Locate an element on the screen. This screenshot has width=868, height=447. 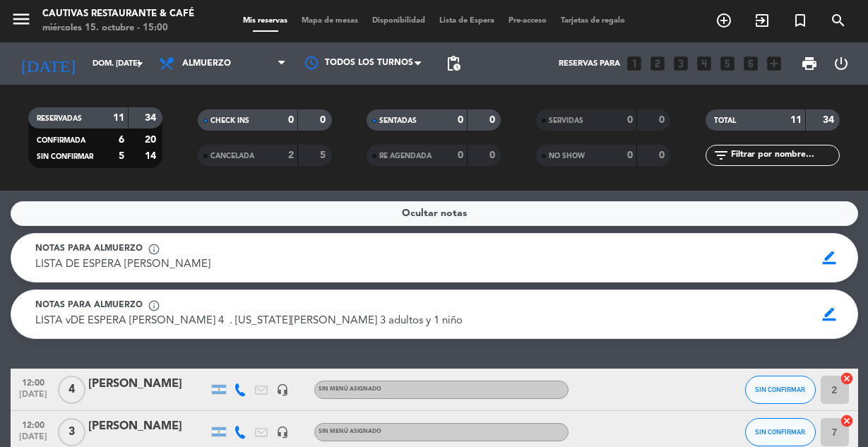
span: TOTAL is located at coordinates (725, 121).